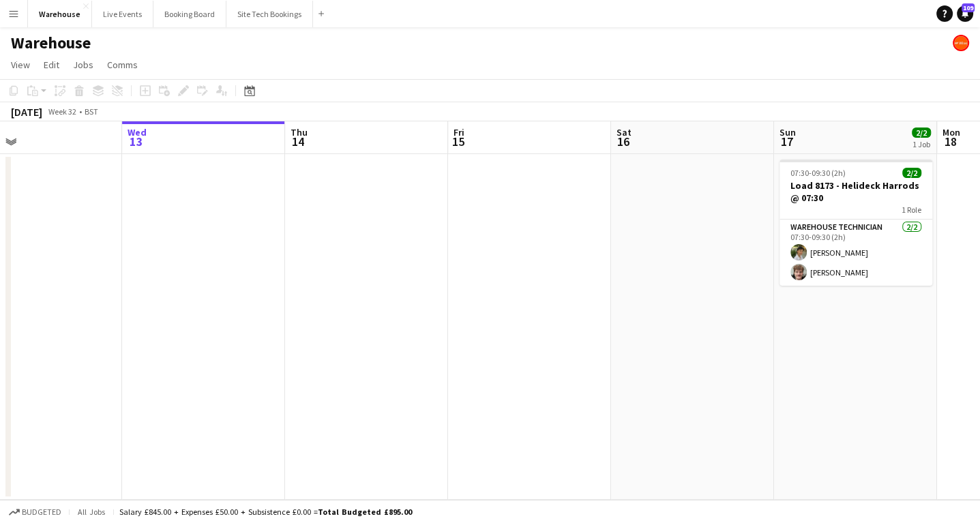 The image size is (980, 523). Describe the element at coordinates (122, 65) in the screenshot. I see `a: Comms` at that location.